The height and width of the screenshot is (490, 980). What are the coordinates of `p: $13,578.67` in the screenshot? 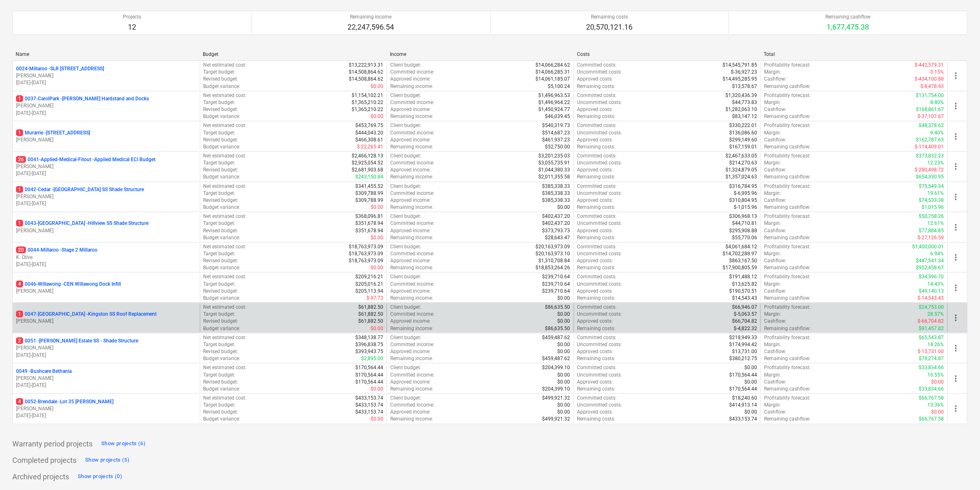 It's located at (744, 86).